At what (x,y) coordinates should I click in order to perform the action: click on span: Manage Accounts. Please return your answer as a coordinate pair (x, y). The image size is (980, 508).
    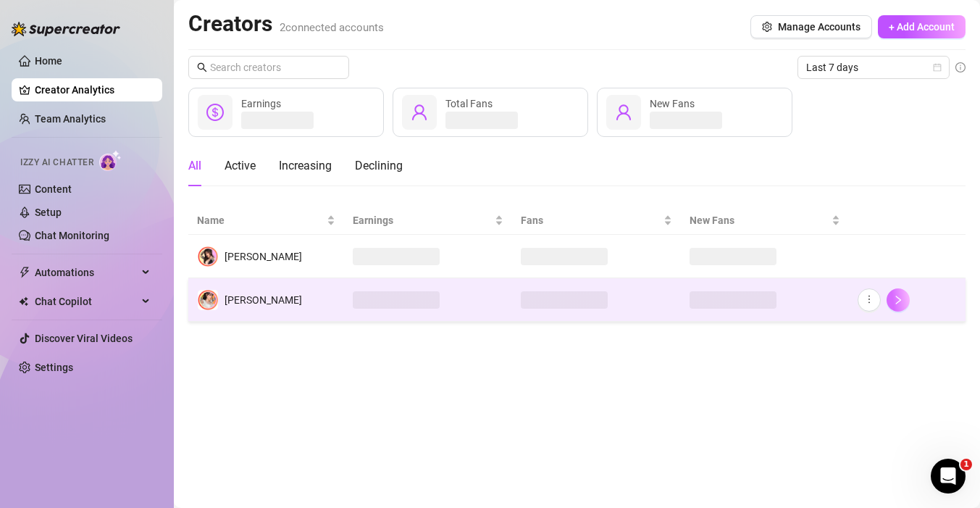
    Looking at the image, I should click on (819, 27).